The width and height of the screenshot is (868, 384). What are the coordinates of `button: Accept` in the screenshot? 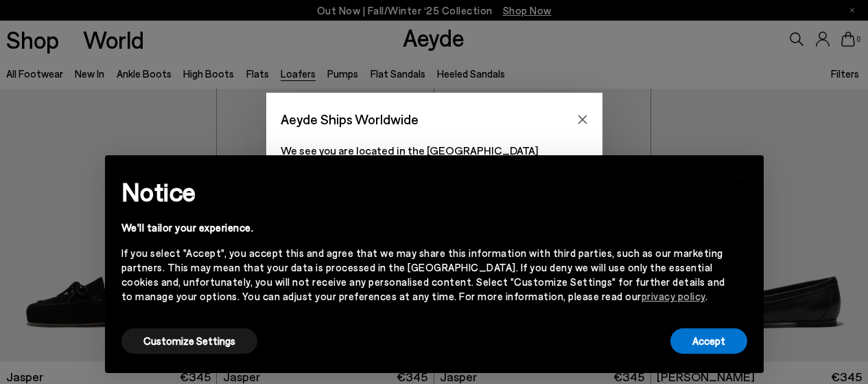 It's located at (709, 341).